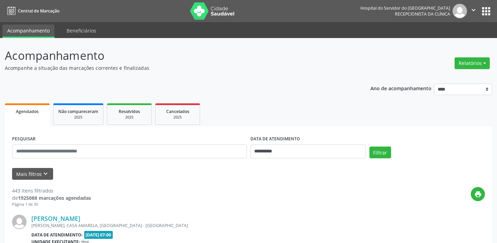 The height and width of the screenshot is (243, 497). What do you see at coordinates (175, 68) in the screenshot?
I see `p: Acompanhe a situação das marcações correntes e finalizadas` at bounding box center [175, 68].